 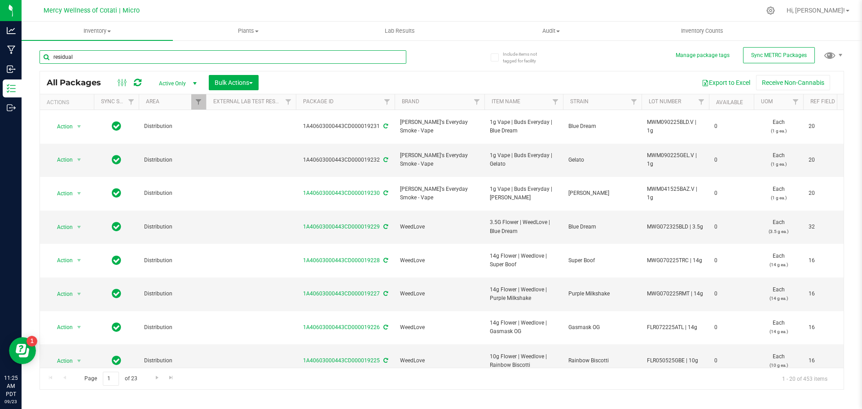 What do you see at coordinates (68, 102) in the screenshot?
I see `div: Actions` at bounding box center [68, 102].